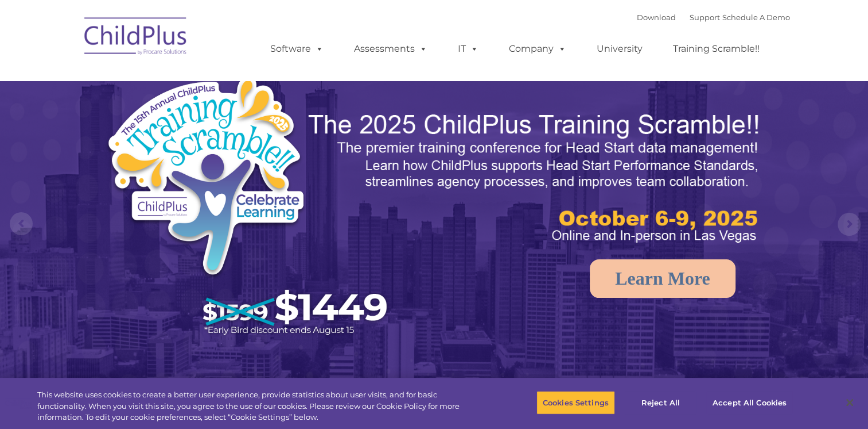 This screenshot has width=868, height=429. What do you see at coordinates (705, 17) in the screenshot?
I see `a: Support` at bounding box center [705, 17].